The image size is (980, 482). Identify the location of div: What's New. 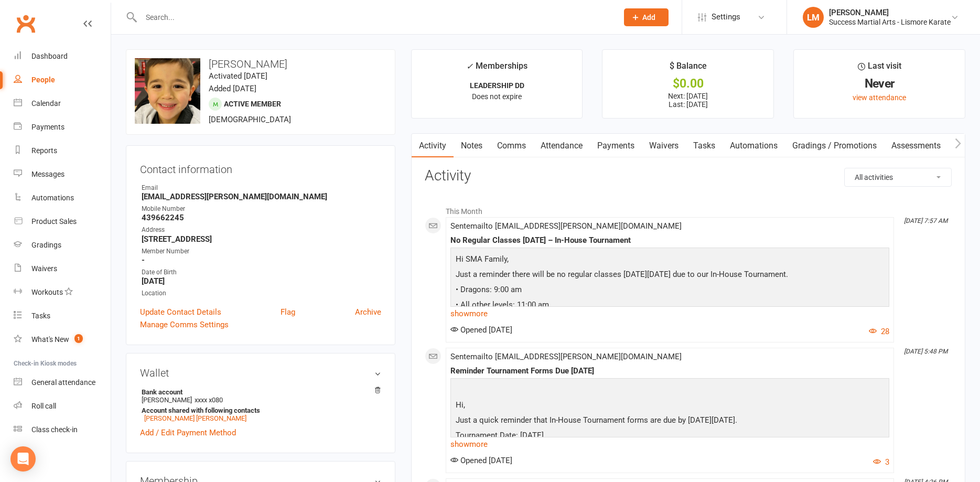
(50, 340).